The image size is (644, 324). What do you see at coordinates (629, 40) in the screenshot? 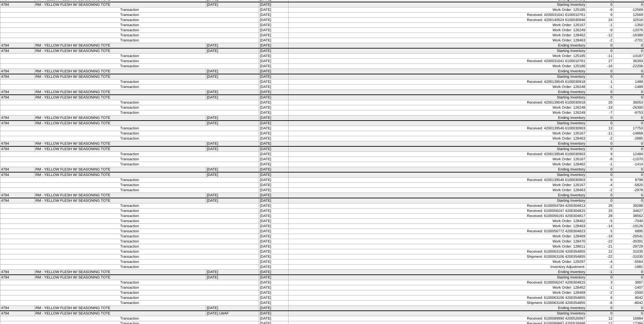
I see `td: -2701` at bounding box center [629, 40].